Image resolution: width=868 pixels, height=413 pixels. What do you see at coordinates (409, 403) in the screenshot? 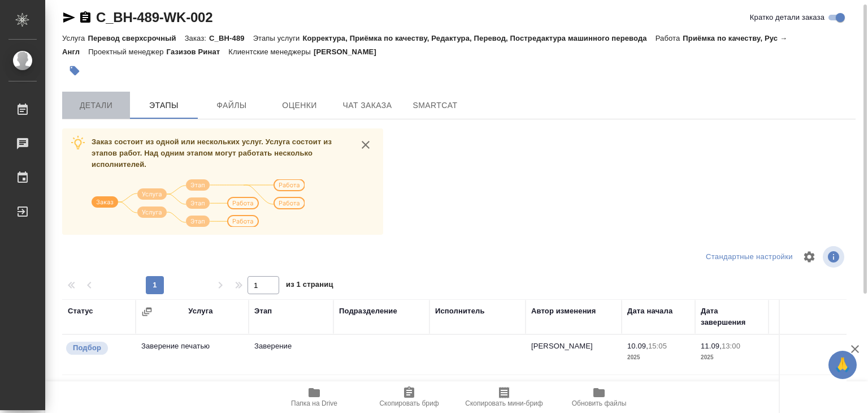
I see `span: Скопировать бриф` at bounding box center [409, 403].